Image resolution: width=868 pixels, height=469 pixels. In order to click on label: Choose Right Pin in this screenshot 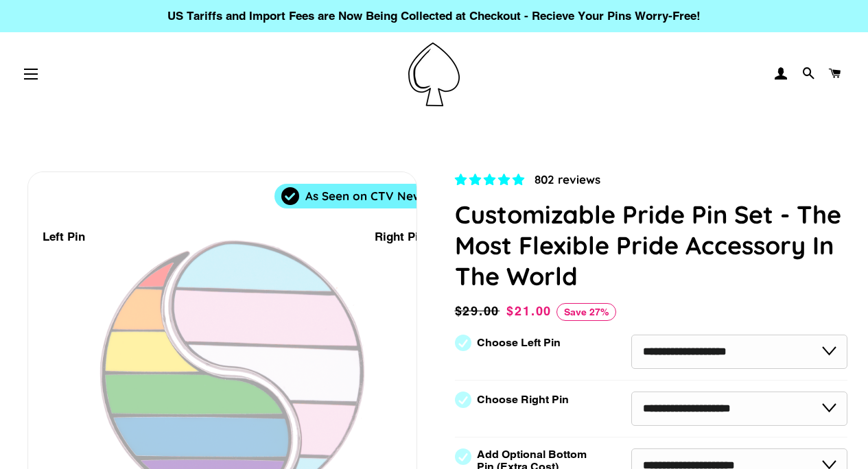, I will do `click(523, 400)`.